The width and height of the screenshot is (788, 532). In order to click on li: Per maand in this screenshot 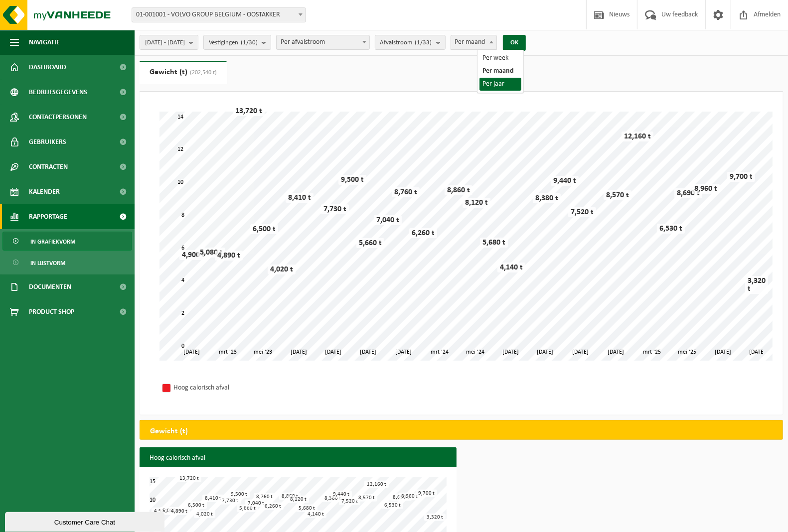, I will do `click(500, 71)`.